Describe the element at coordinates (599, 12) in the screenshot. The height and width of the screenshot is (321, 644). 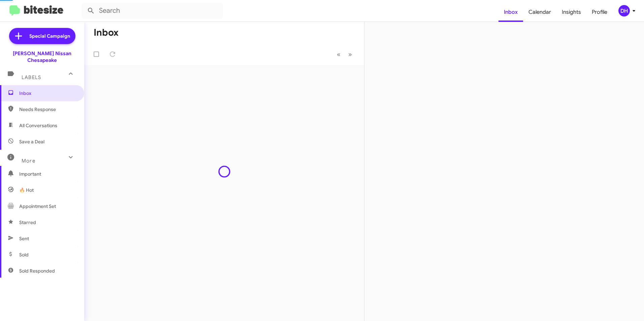
I see `a: Profile` at that location.